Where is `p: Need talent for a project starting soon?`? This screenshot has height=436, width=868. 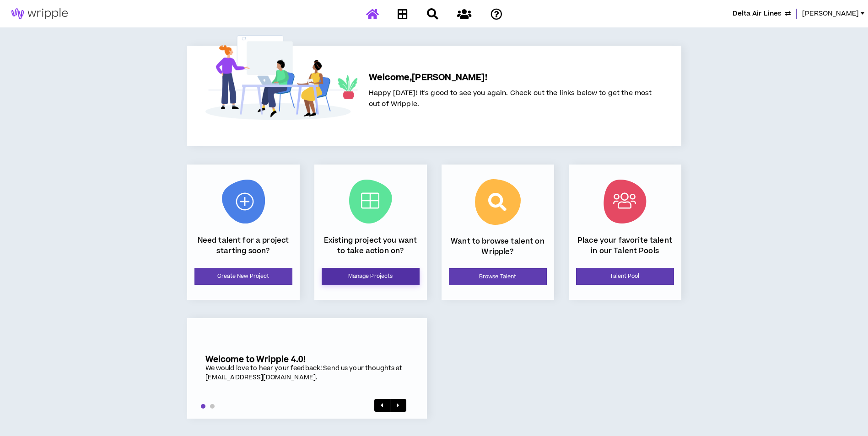
p: Need talent for a project starting soon? is located at coordinates (243, 246).